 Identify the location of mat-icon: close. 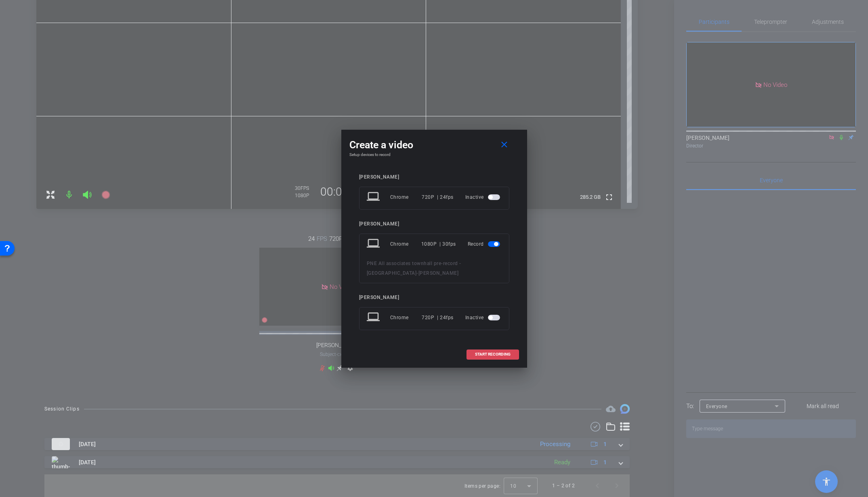
(504, 145).